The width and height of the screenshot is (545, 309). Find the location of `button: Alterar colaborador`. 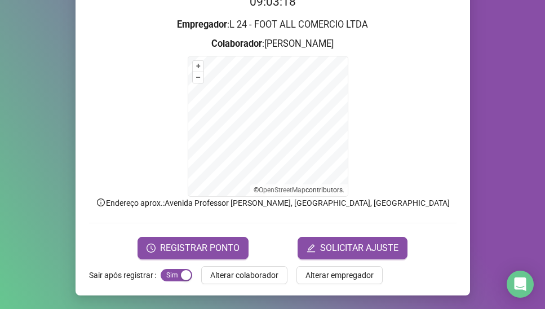

button: Alterar colaborador is located at coordinates (244, 275).